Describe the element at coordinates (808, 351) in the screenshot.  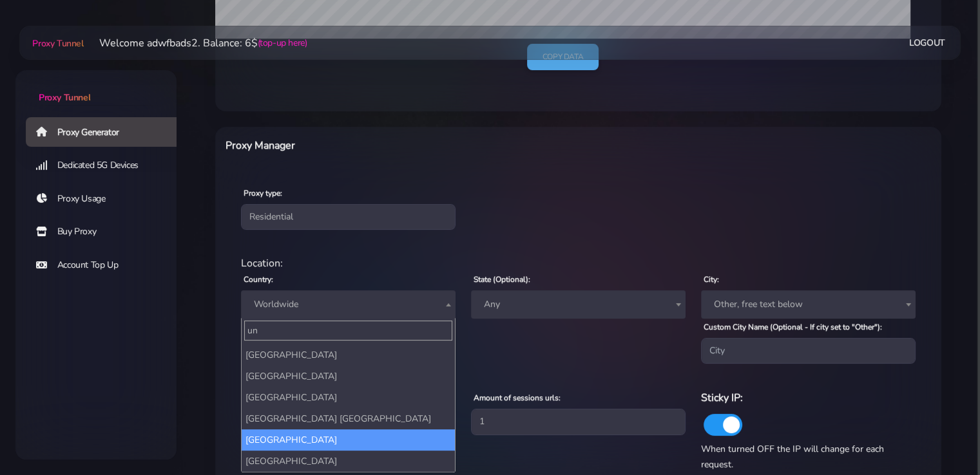
I see `input: City` at that location.